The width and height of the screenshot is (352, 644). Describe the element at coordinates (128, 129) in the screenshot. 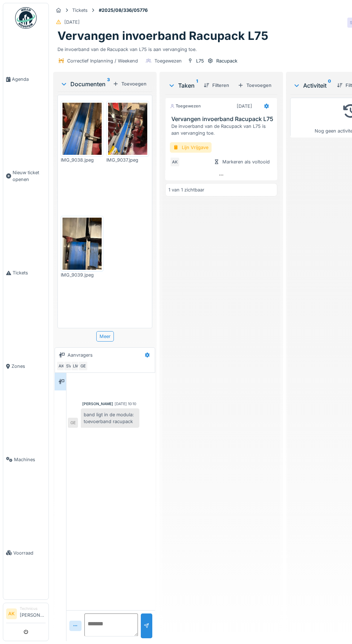

I see `img: czokwzb8w3ov4ns2rxe9a2kr9em9` at that location.